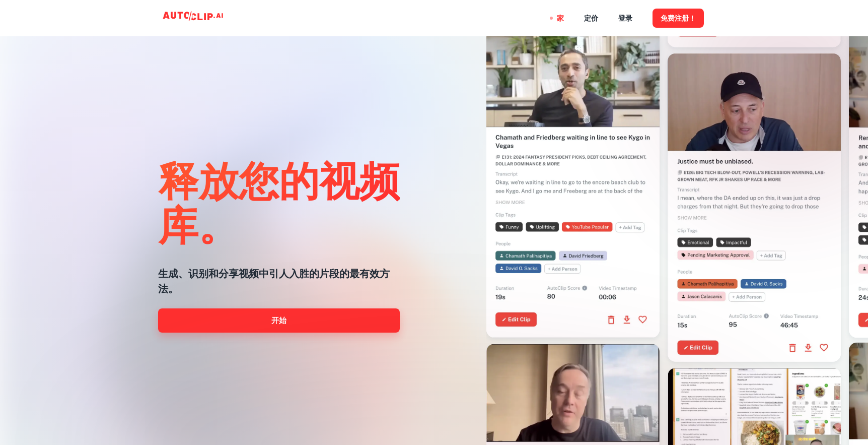  I want to click on font: 定价, so click(591, 18).